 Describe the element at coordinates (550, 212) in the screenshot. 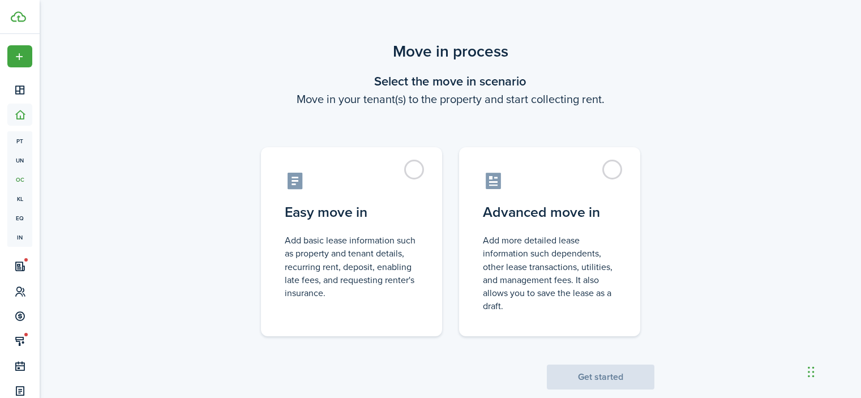

I see `control-radio-card-title: Advanced move in` at that location.